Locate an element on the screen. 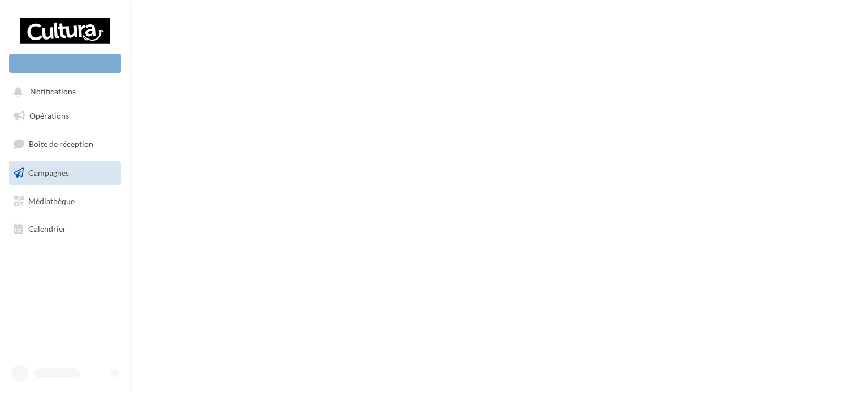  span: Calendrier is located at coordinates (47, 228).